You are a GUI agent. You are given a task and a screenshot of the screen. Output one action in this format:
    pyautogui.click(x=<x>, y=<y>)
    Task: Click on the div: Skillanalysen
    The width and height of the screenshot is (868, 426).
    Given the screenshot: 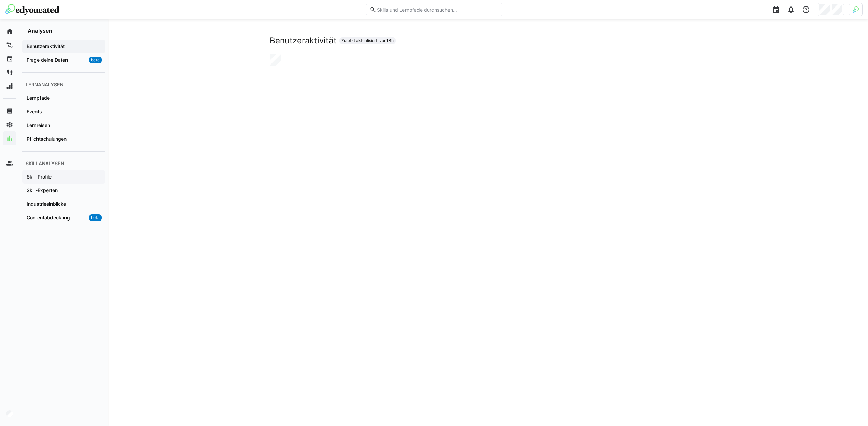 What is the action you would take?
    pyautogui.click(x=63, y=164)
    